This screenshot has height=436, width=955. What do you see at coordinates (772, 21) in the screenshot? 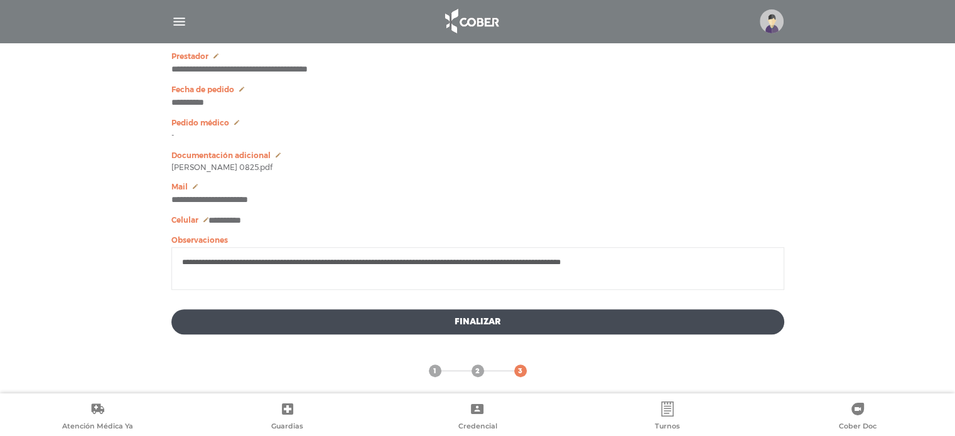
I see `img: profile-placeholder.svg` at bounding box center [772, 21].